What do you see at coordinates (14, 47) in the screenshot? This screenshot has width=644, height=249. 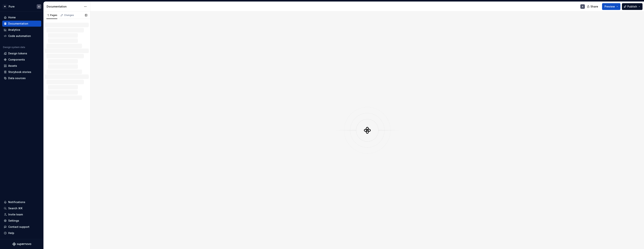 I see `div: Design system data` at bounding box center [14, 47].